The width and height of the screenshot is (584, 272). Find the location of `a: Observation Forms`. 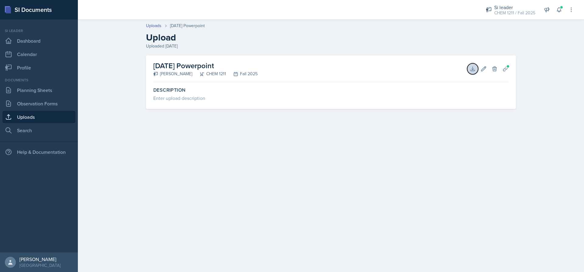

a: Observation Forms is located at coordinates (39, 103).